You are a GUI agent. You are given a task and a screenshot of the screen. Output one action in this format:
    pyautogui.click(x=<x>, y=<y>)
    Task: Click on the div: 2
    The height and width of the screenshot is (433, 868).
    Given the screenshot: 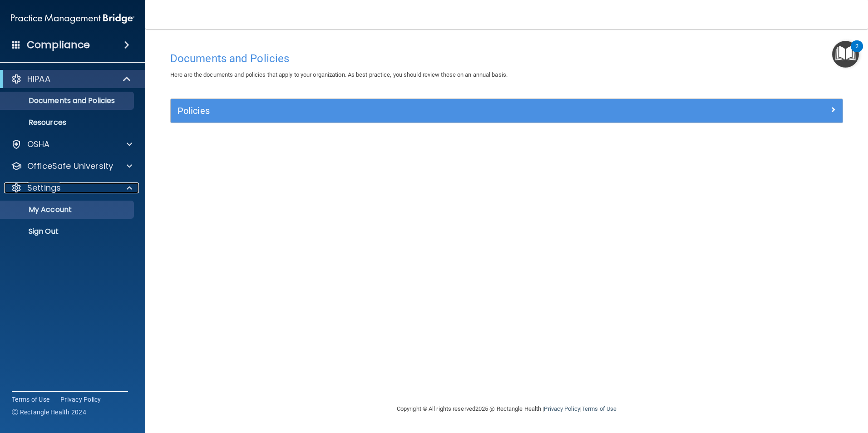 What is the action you would take?
    pyautogui.click(x=856, y=53)
    